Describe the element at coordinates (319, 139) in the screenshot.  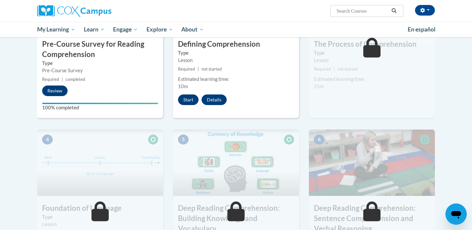
I see `span: 6` at that location.